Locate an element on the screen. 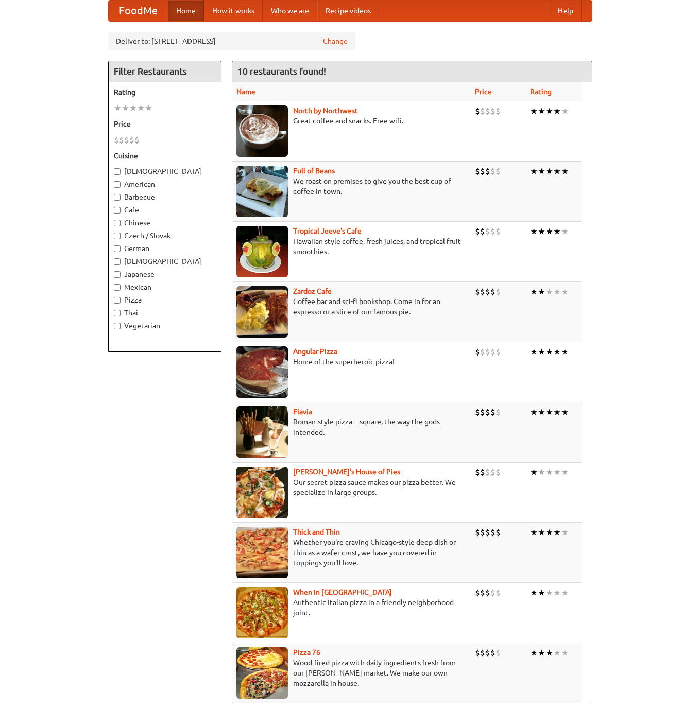 The height and width of the screenshot is (728, 700). a: Zardoz Cafe is located at coordinates (312, 291).